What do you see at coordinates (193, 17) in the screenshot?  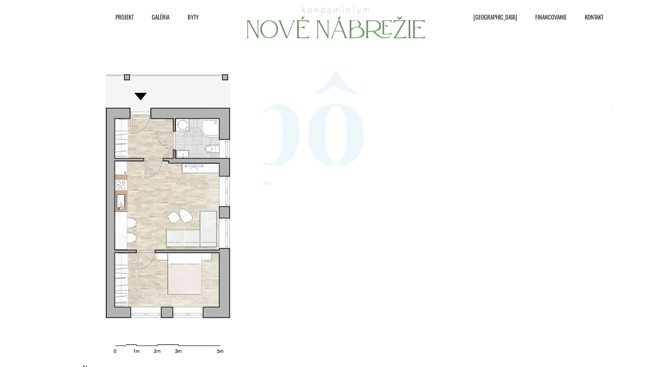 I see `span: Byty` at bounding box center [193, 17].